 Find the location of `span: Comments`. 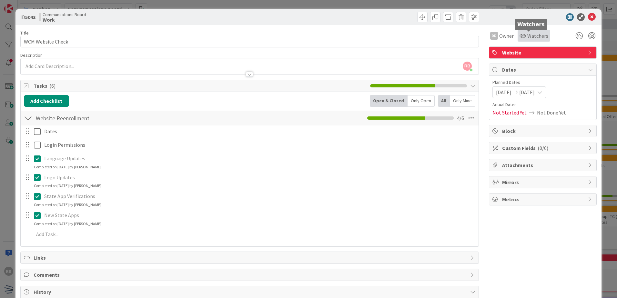

span: Comments is located at coordinates (250, 275).